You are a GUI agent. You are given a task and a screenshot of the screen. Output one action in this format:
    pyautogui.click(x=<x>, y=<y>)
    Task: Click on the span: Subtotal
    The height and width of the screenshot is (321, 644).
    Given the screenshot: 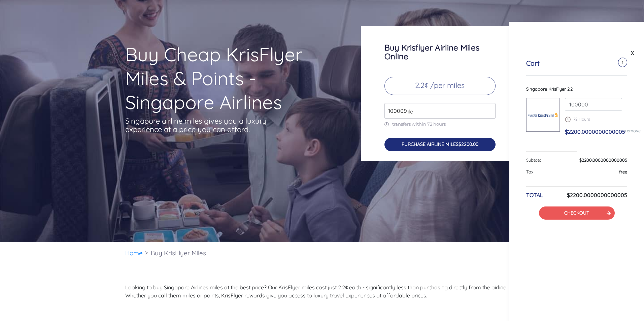 What is the action you would take?
    pyautogui.click(x=534, y=160)
    